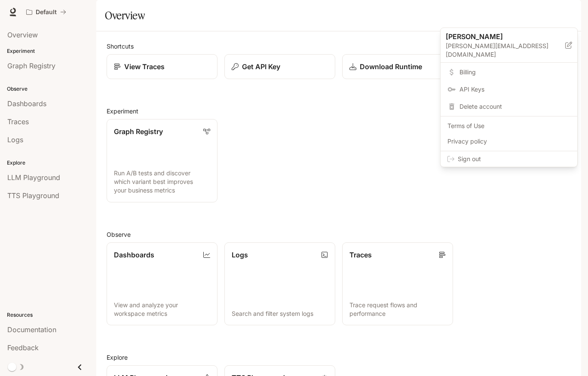 The height and width of the screenshot is (376, 588). What do you see at coordinates (509, 126) in the screenshot?
I see `a: Terms of Use` at bounding box center [509, 126].